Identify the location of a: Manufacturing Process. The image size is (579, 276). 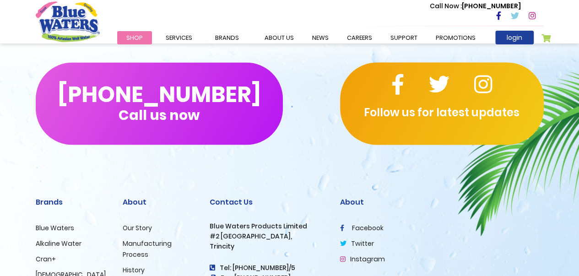
(147, 249).